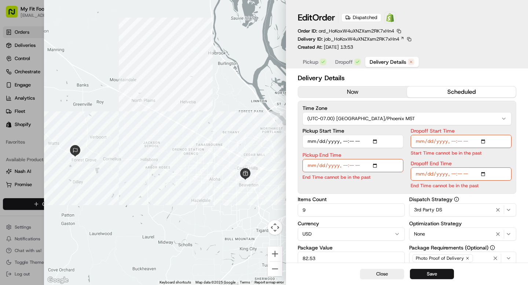  What do you see at coordinates (356, 31) in the screenshot?
I see `span: ord_HoKoxW4uXNZXsm2RK7xHn4` at bounding box center [356, 31].